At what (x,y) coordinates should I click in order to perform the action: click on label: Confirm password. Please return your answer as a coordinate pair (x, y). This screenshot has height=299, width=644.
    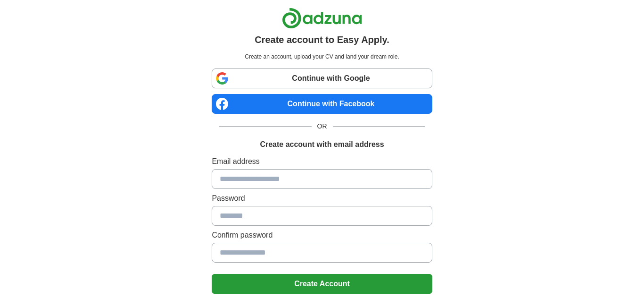
    Looking at the image, I should click on (322, 235).